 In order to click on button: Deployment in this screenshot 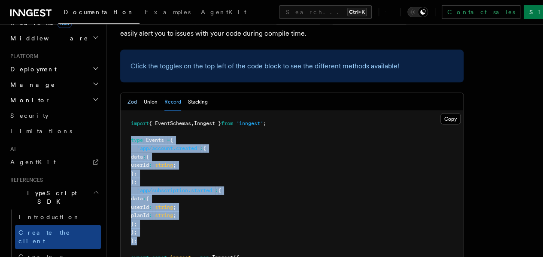, I will do `click(54, 69)`.